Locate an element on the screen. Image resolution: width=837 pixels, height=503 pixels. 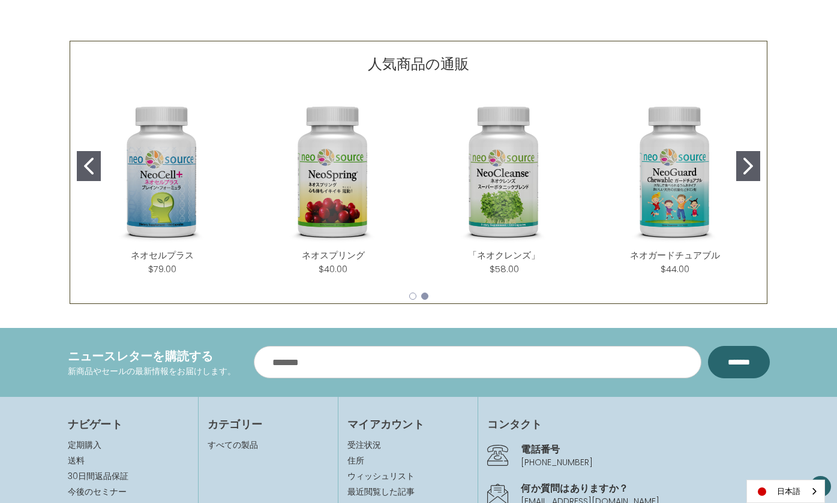
a: ネオセルプラス is located at coordinates (162, 255).